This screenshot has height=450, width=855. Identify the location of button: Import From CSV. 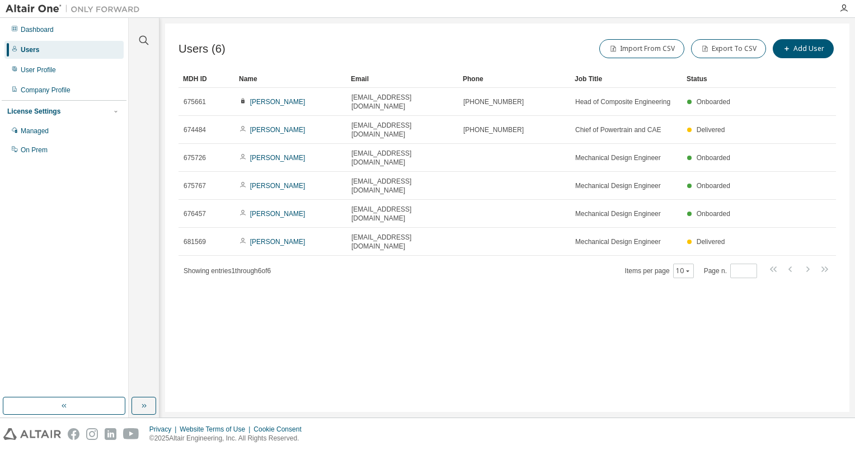
(641, 49).